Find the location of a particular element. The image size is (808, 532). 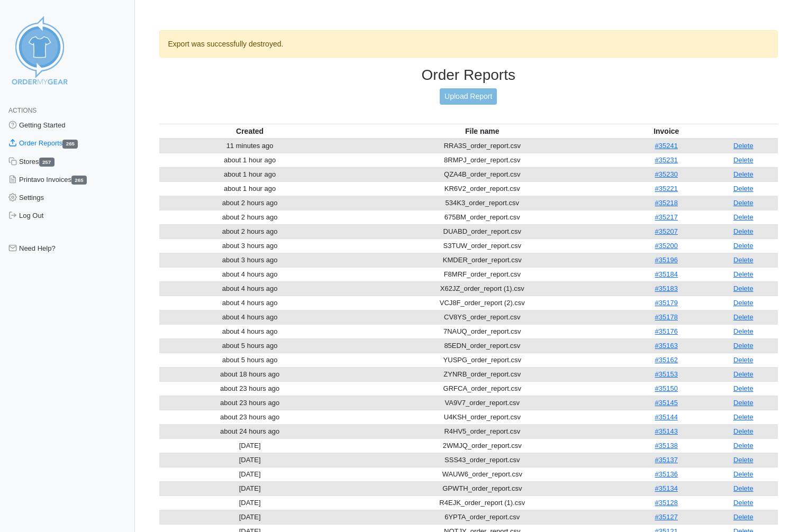

td: 7NAUQ_order_report.csv is located at coordinates (483, 331).